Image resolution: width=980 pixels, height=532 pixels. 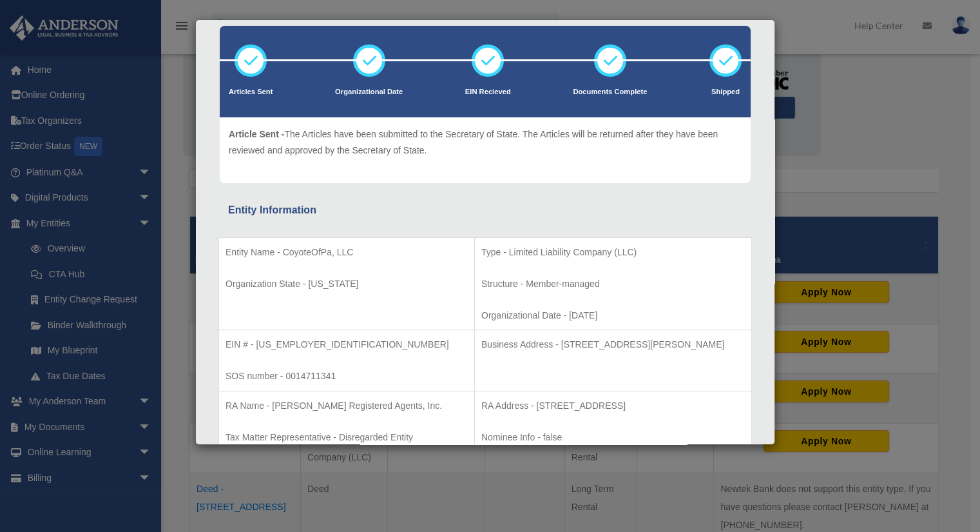 What do you see at coordinates (612, 437) in the screenshot?
I see `p: Nominee Info - false` at bounding box center [612, 437].